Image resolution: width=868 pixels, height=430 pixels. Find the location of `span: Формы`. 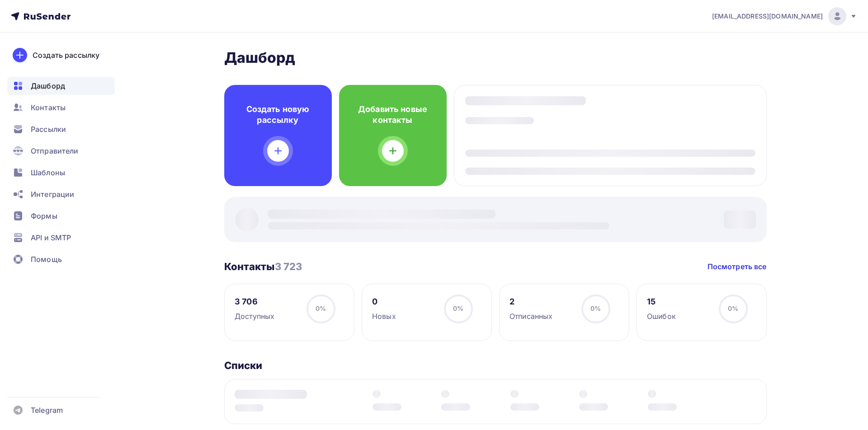

span: Формы is located at coordinates (44, 216).